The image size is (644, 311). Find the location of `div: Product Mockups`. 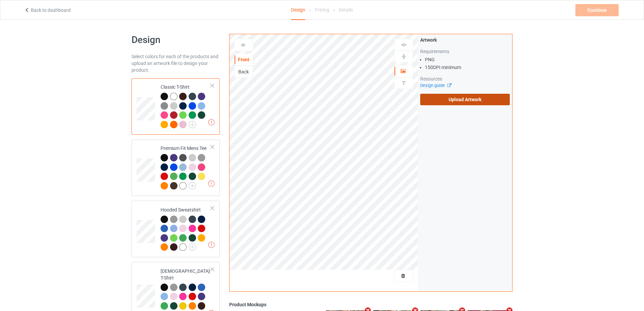

div: Product Mockups is located at coordinates (371, 305).